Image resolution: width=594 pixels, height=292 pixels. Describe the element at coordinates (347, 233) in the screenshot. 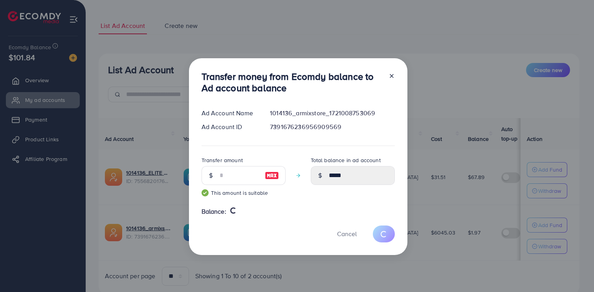

I see `button: Cancel` at that location.